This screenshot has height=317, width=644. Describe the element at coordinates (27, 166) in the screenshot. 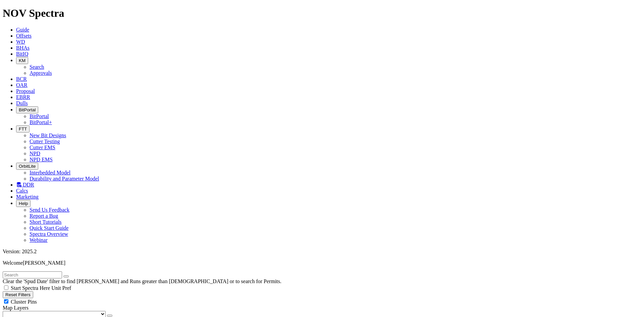

I see `button: OrbitLite` at that location.